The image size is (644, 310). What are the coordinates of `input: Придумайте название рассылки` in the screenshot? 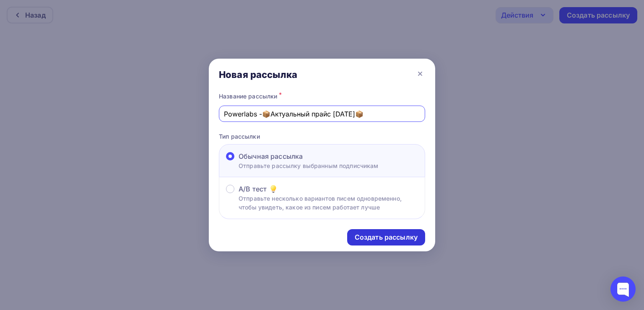 It's located at (322, 114).